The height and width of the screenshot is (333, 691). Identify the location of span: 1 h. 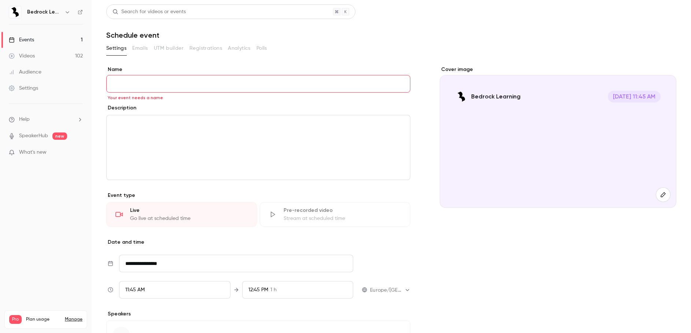
(273, 290).